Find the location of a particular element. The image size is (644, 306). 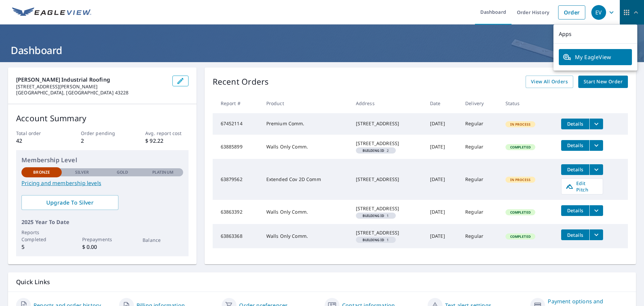

h1: Dashboard is located at coordinates (322, 50).